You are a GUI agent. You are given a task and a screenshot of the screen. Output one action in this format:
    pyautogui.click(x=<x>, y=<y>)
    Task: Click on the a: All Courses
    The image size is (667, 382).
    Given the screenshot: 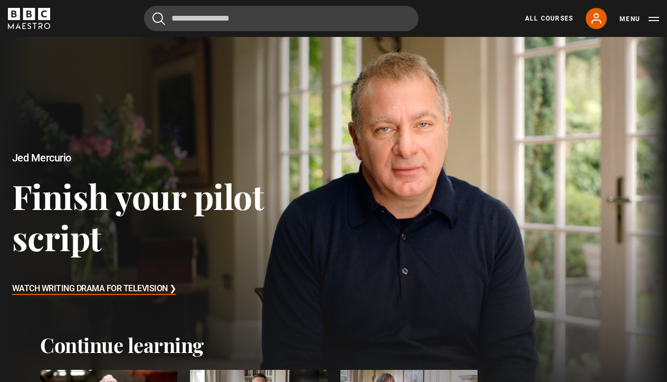 What is the action you would take?
    pyautogui.click(x=549, y=18)
    